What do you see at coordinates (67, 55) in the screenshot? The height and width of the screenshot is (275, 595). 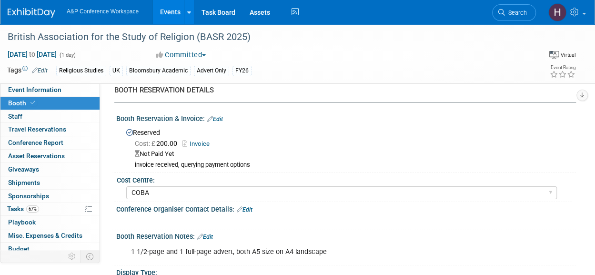 I see `span: (1 day)` at bounding box center [67, 55].